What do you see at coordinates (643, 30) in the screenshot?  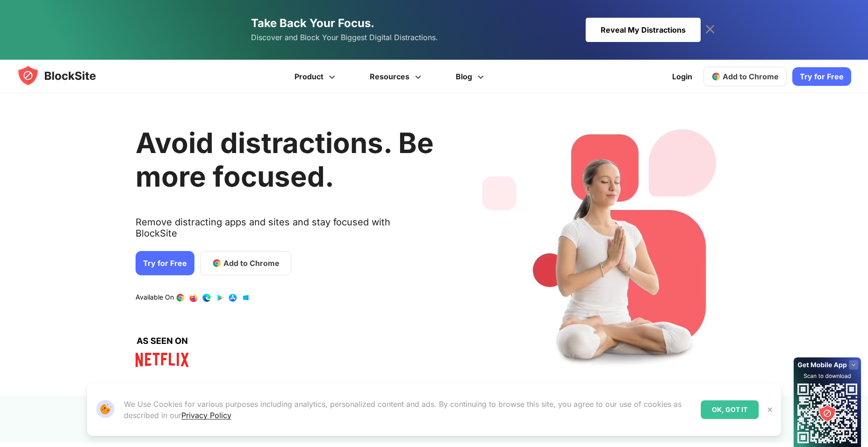 I see `div: Reveal My Distractions` at bounding box center [643, 30].